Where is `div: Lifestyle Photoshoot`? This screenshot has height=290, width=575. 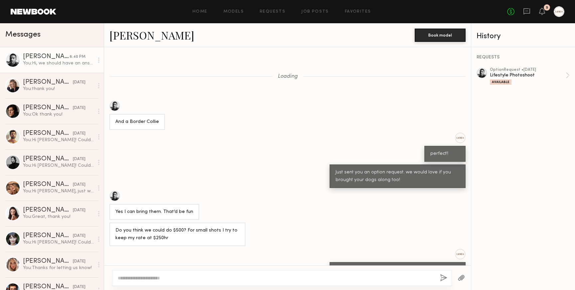 div: Lifestyle Photoshoot is located at coordinates (527, 75).